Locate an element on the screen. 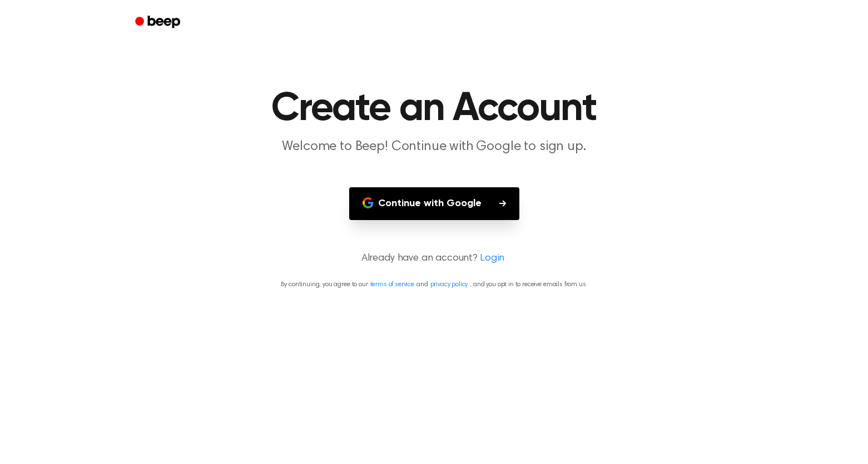 The image size is (868, 464). h1: Create an Account is located at coordinates (434, 109).